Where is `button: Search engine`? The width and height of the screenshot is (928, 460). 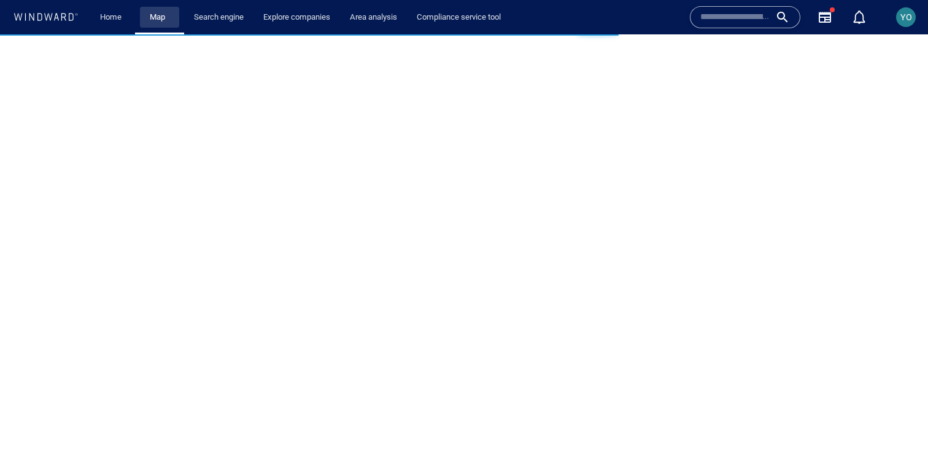
button: Search engine is located at coordinates (218, 17).